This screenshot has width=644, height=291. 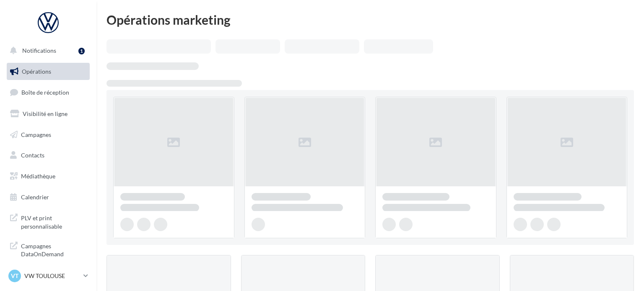 I want to click on a: Campagnes, so click(x=48, y=135).